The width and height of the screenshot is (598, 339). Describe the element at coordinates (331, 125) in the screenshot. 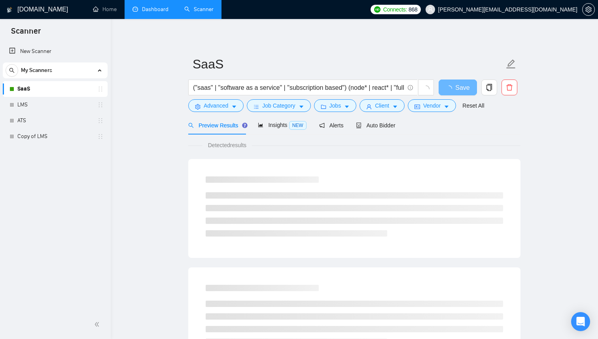

I see `span: Alerts` at that location.